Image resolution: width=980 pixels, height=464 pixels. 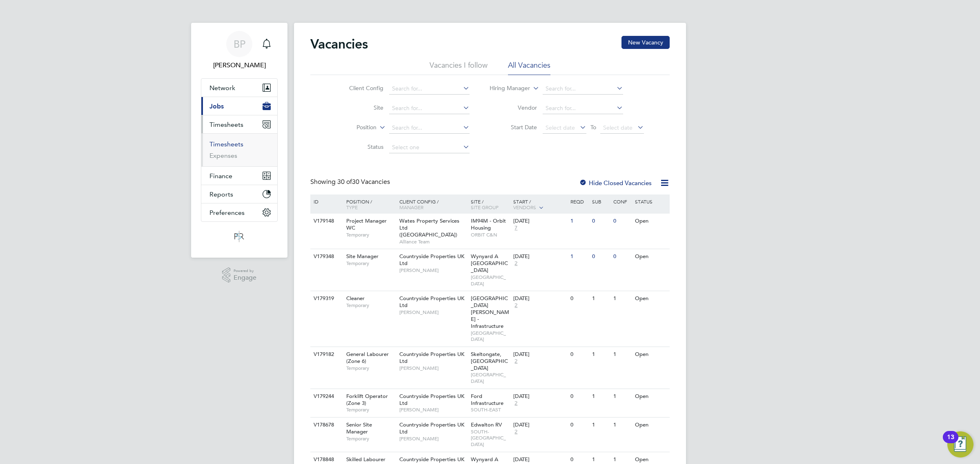 What do you see at coordinates (490, 235) in the screenshot?
I see `span: ORBIT C&N` at bounding box center [490, 235].